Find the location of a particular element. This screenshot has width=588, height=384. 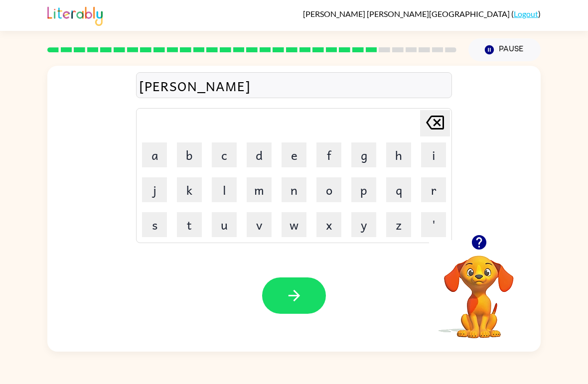

button: v is located at coordinates (259, 225).